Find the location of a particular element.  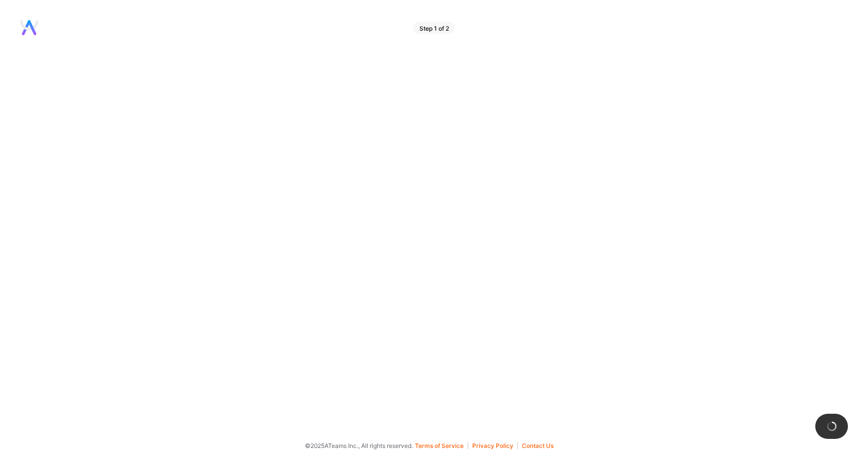

div: Step 1 of 2 is located at coordinates (434, 28).